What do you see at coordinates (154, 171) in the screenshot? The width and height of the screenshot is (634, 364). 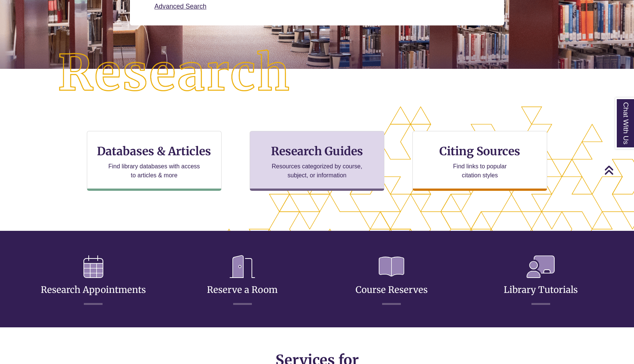 I see `p: Find library databases with access to articles & more` at bounding box center [154, 171].